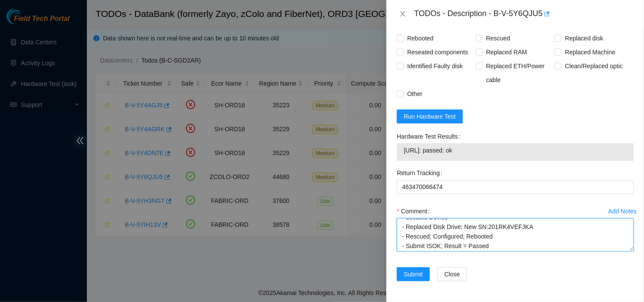  Describe the element at coordinates (413, 274) in the screenshot. I see `button: Submit` at that location.